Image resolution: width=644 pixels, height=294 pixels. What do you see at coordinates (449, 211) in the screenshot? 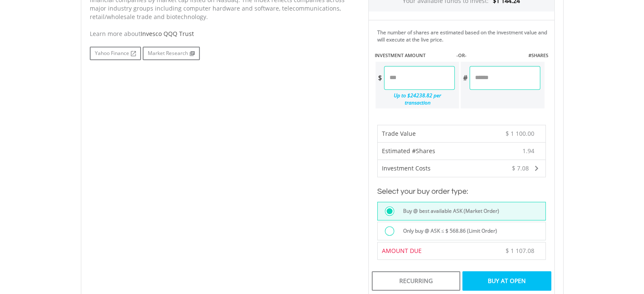
I see `label: Buy @ best available ASK (Market Order)` at bounding box center [449, 211].